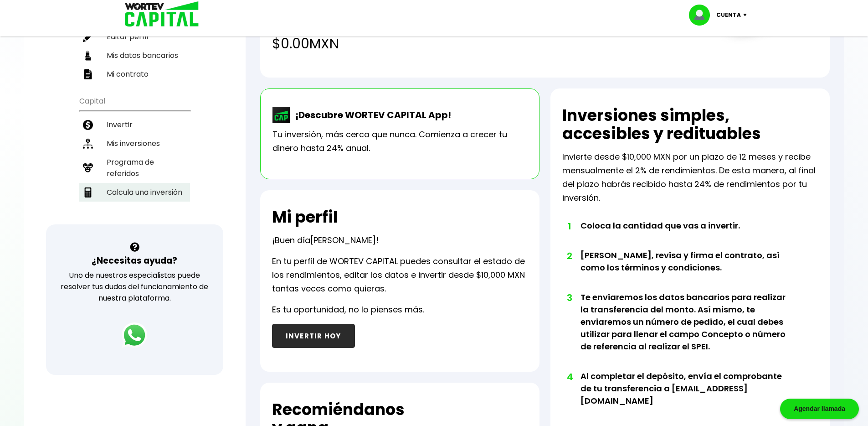 This screenshot has width=868, height=426. I want to click on li: Mis inversiones, so click(135, 143).